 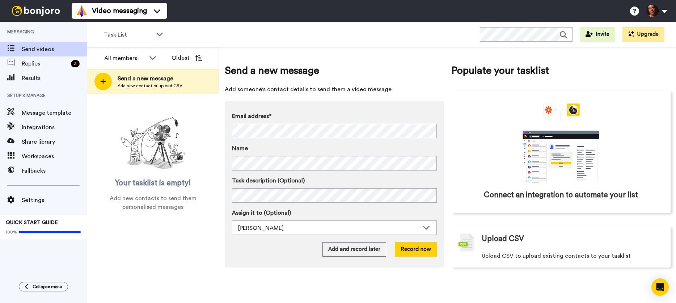 What do you see at coordinates (503, 239) in the screenshot?
I see `span: Upload CSV` at bounding box center [503, 239].